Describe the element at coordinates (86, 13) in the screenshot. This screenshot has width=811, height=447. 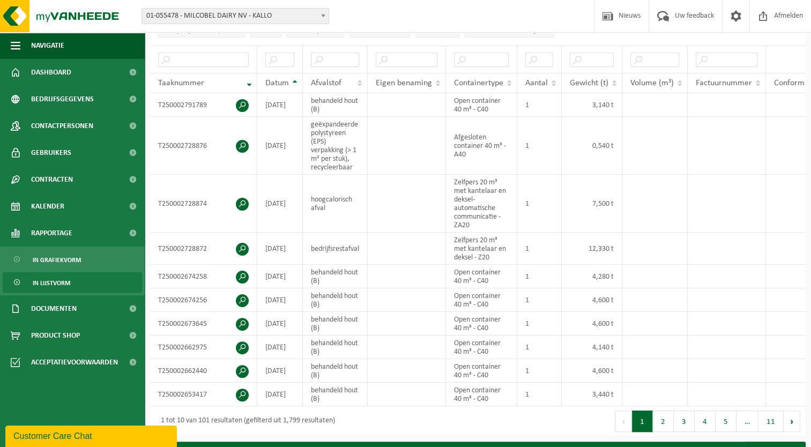
I see `div: Customer Care Chat` at that location.